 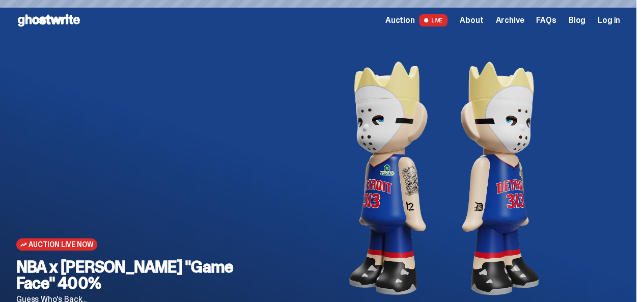 What do you see at coordinates (61, 244) in the screenshot?
I see `span: Auction Live Now` at bounding box center [61, 244].